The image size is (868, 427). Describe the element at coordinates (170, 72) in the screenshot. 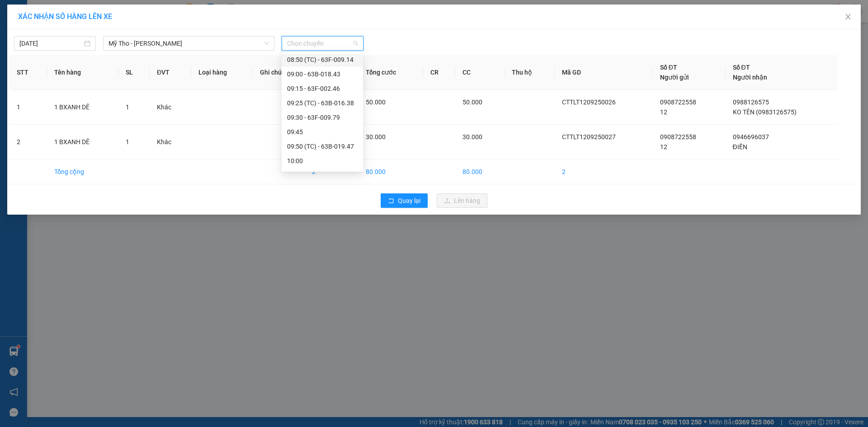

I see `th: ĐVT` at that location.